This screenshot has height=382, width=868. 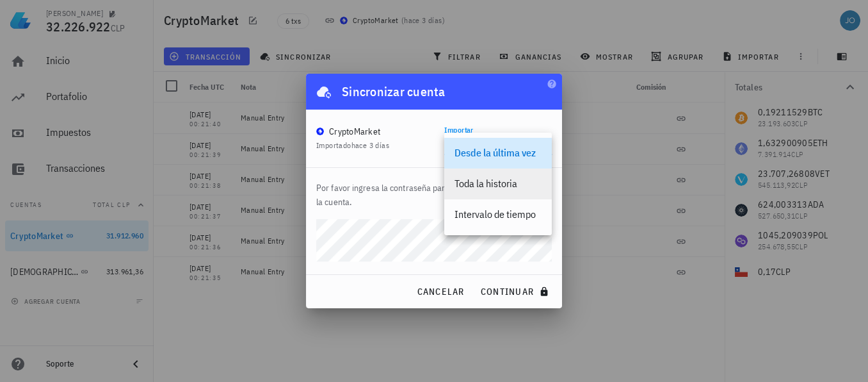 I want to click on div: CryptoMarket, so click(x=355, y=131).